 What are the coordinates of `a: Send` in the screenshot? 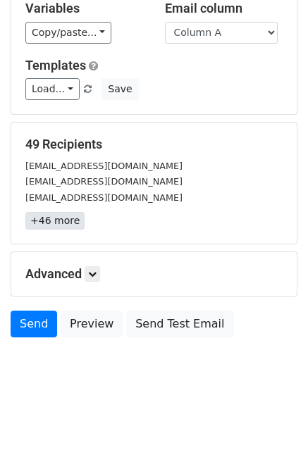 It's located at (34, 324).